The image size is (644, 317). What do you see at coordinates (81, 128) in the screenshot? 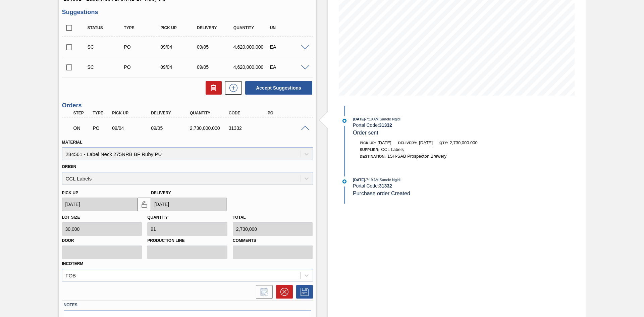
I see `div: Negotiating Order` at bounding box center [81, 128].